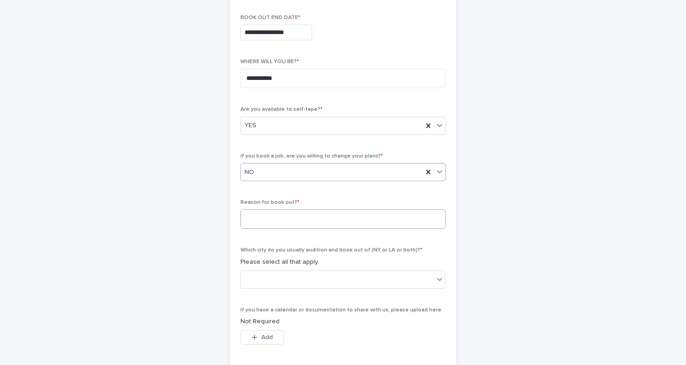 The width and height of the screenshot is (686, 365). What do you see at coordinates (267, 337) in the screenshot?
I see `span: Add` at bounding box center [267, 337].